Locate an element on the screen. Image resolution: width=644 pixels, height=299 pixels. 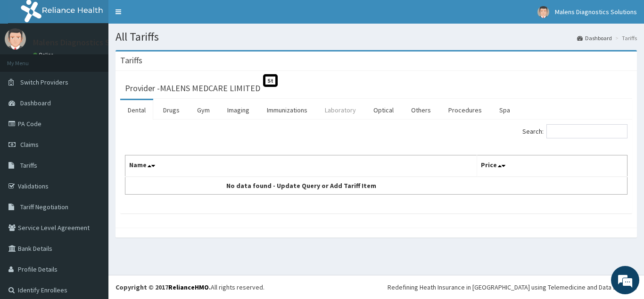
span: Claims is located at coordinates (30, 144).